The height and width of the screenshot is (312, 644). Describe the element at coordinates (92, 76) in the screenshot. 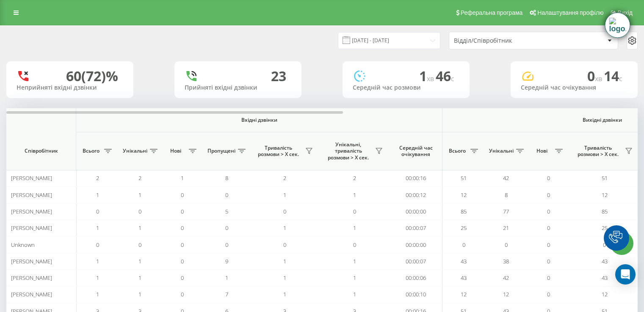

I see `div: 60 (72)%` at that location.